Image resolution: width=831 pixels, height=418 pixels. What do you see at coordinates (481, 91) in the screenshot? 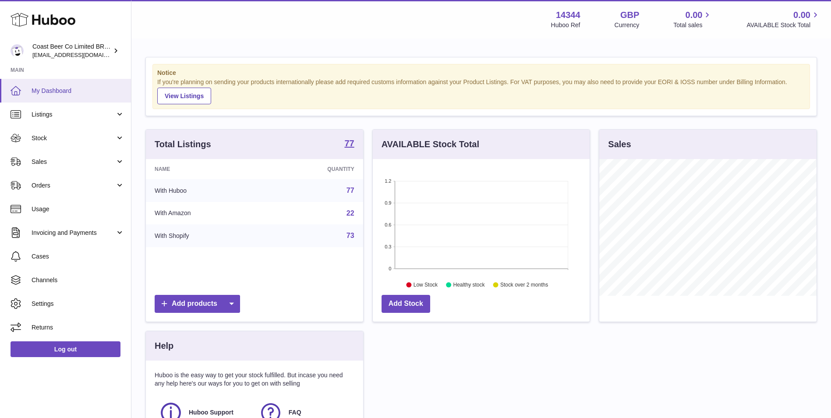
I see `div: If you're planning on sending your products internationally please add required customs informati...` at bounding box center [481, 91].